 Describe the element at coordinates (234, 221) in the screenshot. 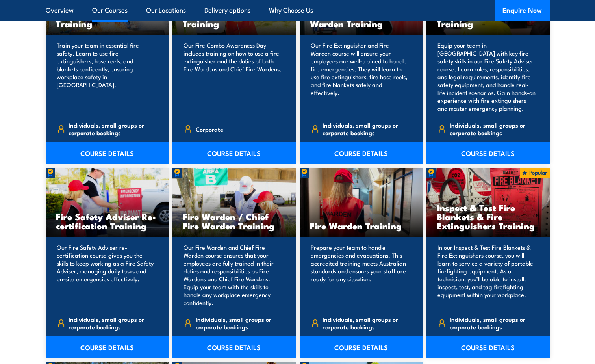

I see `h3: Fire Warden / Chief Fire Warden Training` at that location.